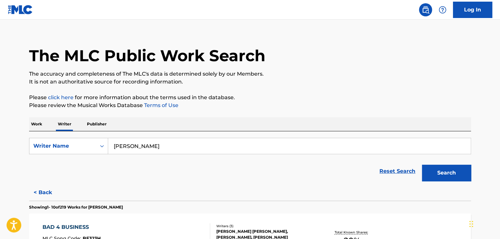 The image size is (500, 239). I want to click on a: Reset Search, so click(398, 171).